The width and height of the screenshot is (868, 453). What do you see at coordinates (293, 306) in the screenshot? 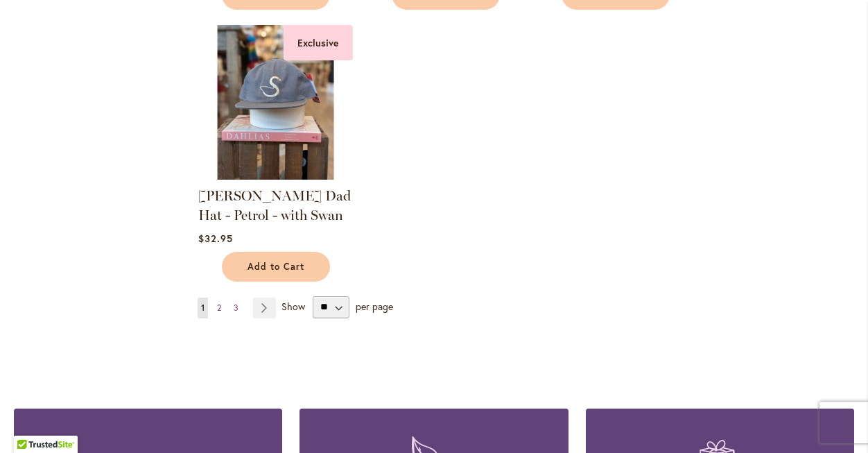
I see `span: Show` at bounding box center [293, 306].